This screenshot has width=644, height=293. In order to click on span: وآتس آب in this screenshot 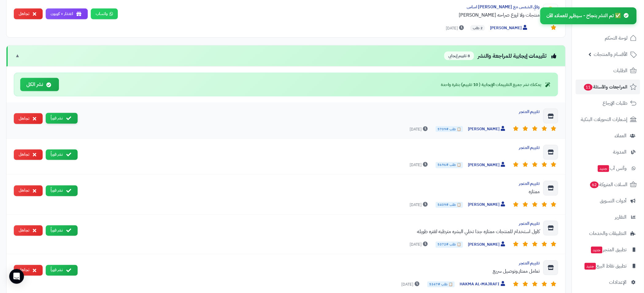, I will do `click(613, 168)`.